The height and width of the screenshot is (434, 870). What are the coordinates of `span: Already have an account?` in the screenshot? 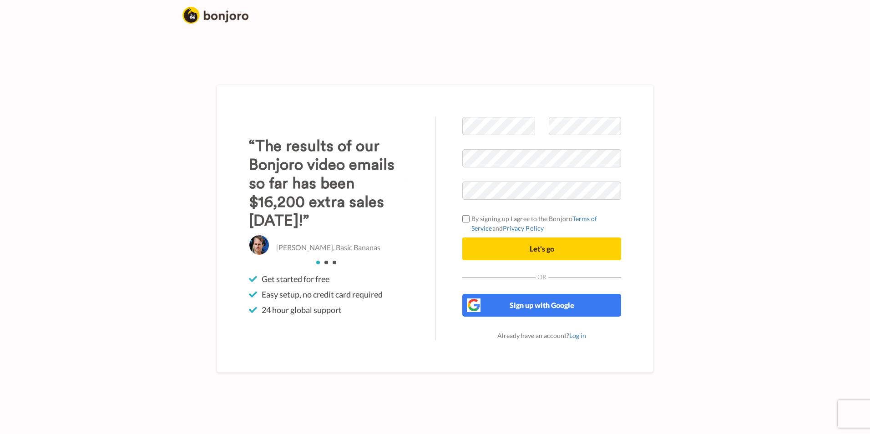 It's located at (541, 335).